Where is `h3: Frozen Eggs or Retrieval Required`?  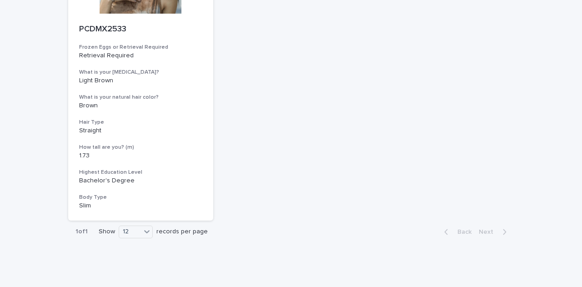 h3: Frozen Eggs or Retrieval Required is located at coordinates (140, 47).